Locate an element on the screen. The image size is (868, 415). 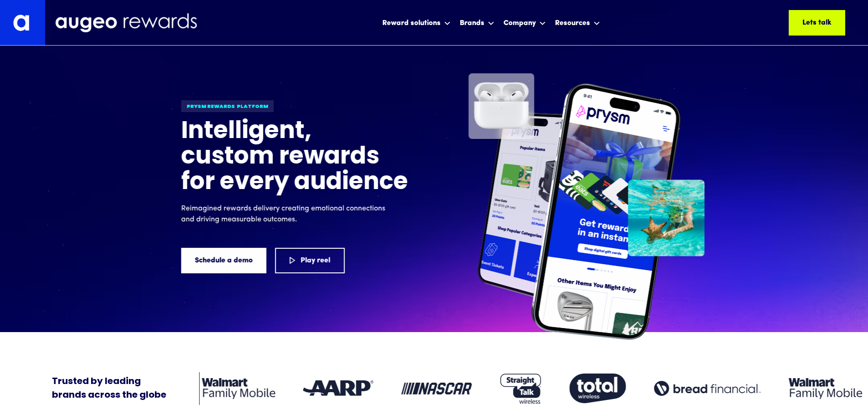
a: Schedule a demo is located at coordinates (223, 260).